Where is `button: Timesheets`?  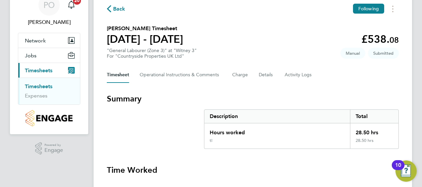
button: Timesheets is located at coordinates (49, 70).